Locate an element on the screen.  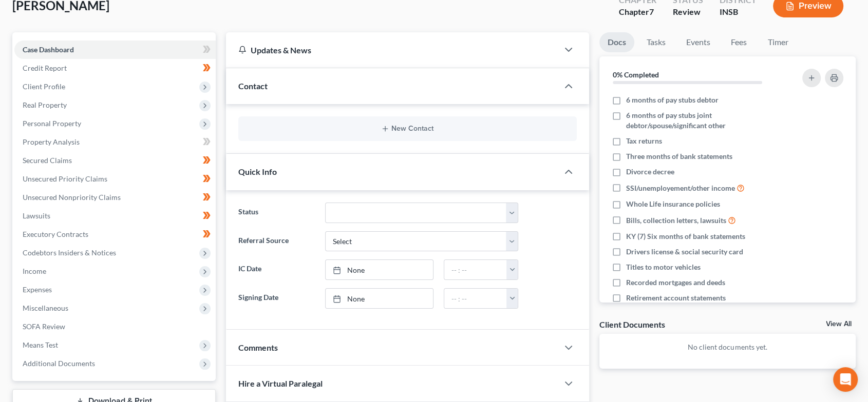
a: Events is located at coordinates (697, 42).